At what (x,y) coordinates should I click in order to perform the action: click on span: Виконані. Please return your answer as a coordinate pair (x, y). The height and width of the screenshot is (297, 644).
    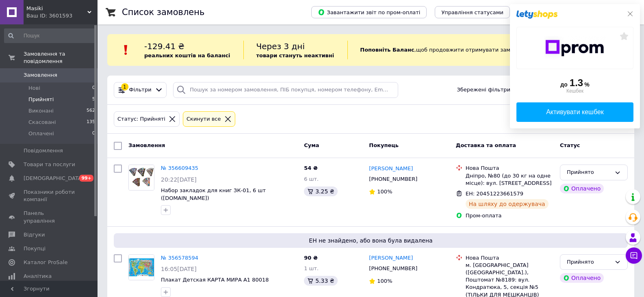
    Looking at the image, I should click on (41, 111).